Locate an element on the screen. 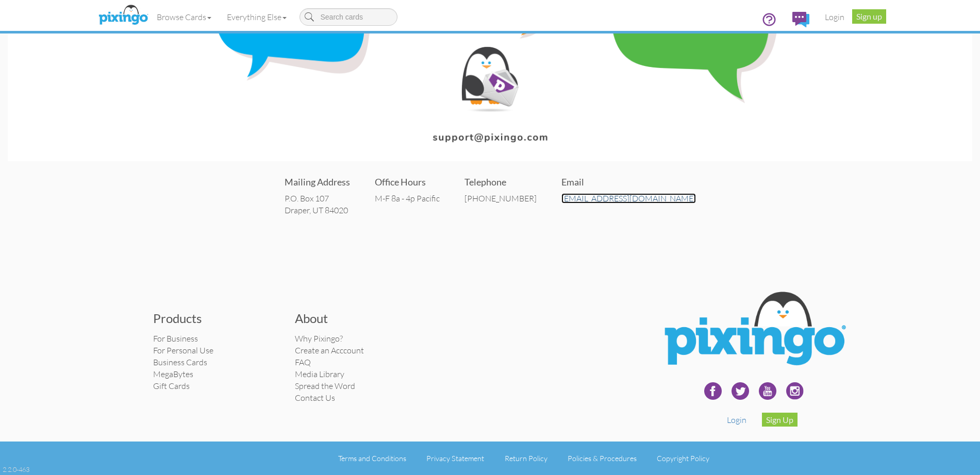 Image resolution: width=980 pixels, height=475 pixels. a: Sign Up is located at coordinates (779, 419).